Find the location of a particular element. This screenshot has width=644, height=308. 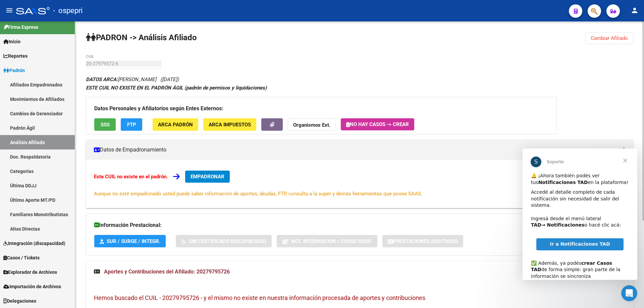

span: Importación de Archivos is located at coordinates (32, 286).